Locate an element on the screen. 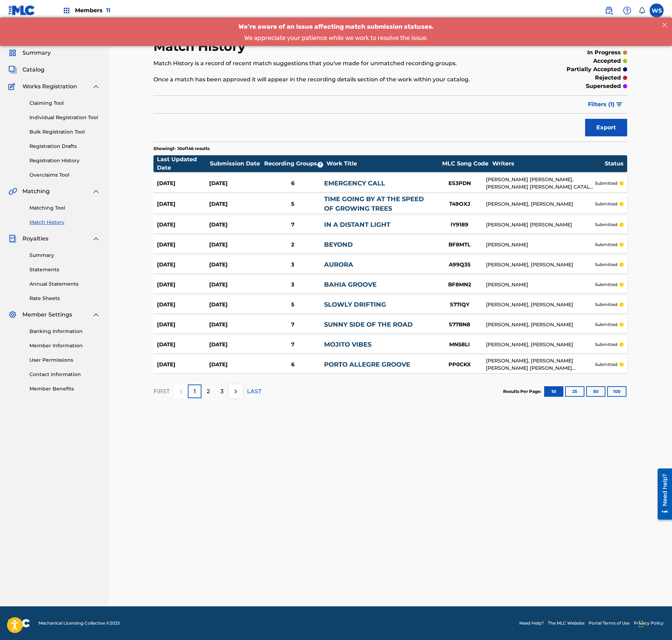 This screenshot has width=672, height=640. a: Registration Drafts is located at coordinates (65, 146).